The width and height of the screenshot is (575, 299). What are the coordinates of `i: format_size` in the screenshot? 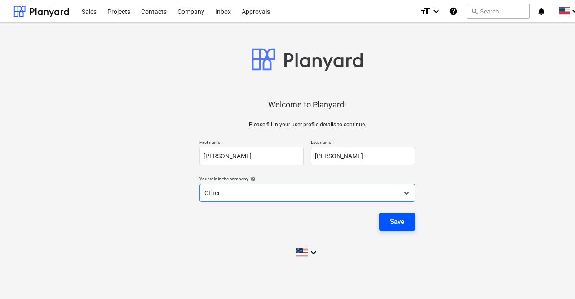 It's located at (425, 11).